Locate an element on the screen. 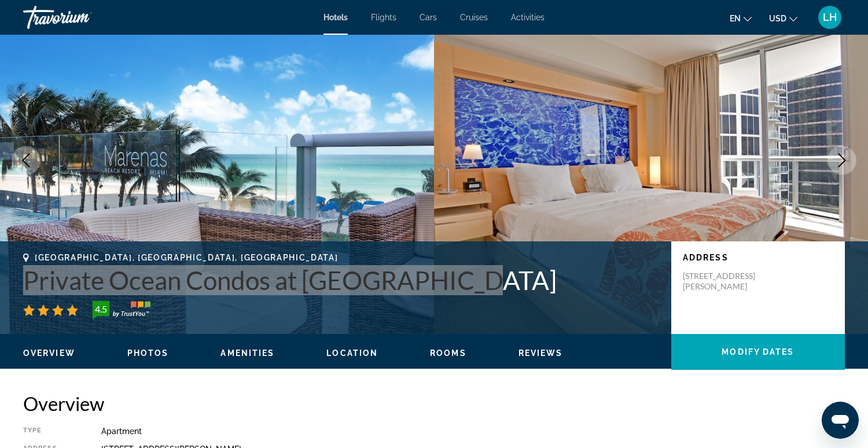 The height and width of the screenshot is (448, 868). span: USD is located at coordinates (777, 19).